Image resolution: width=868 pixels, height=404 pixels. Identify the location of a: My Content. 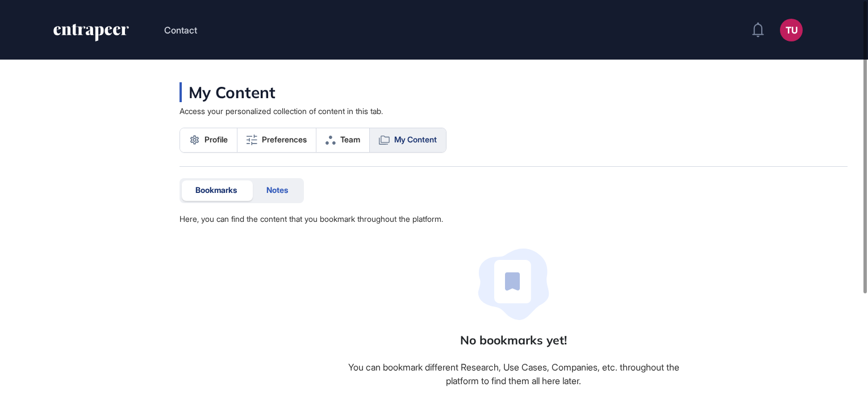
(408, 140).